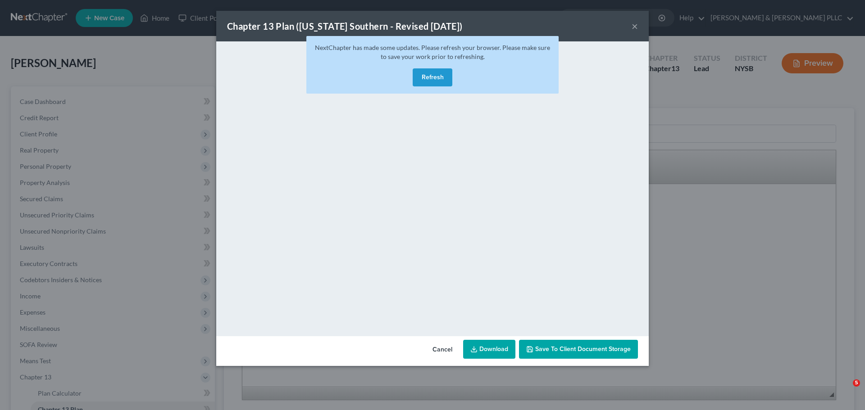 This screenshot has width=865, height=410. Describe the element at coordinates (583, 349) in the screenshot. I see `span: Save to Client Document Storage` at that location.